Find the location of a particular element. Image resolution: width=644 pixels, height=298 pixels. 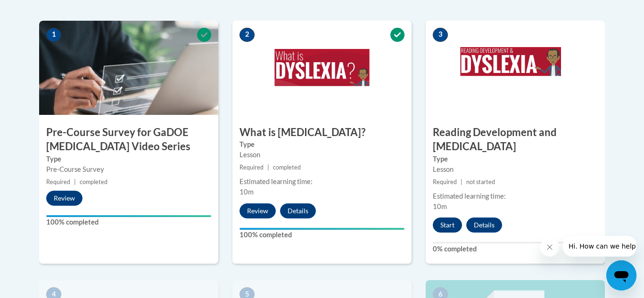

span: Hi. How can we help? is located at coordinates (41, 10).